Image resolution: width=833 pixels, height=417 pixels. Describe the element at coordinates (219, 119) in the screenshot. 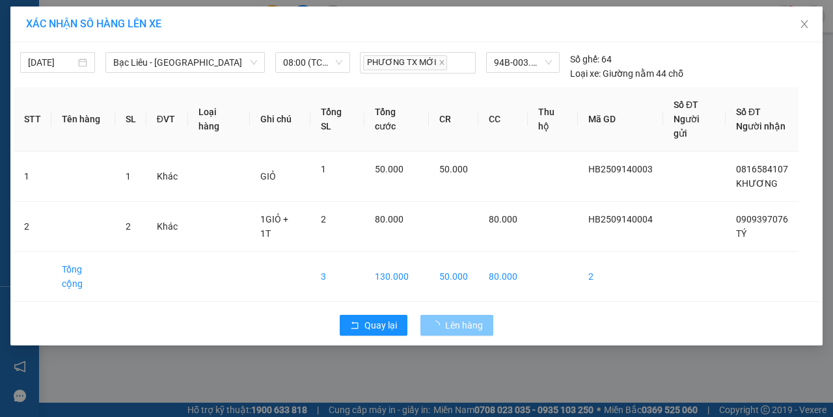

I see `th: Loại hàng` at that location.